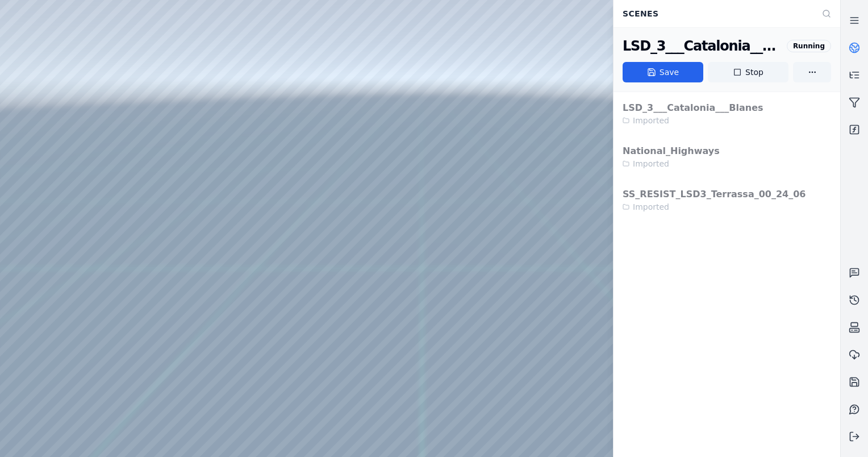  What do you see at coordinates (663, 72) in the screenshot?
I see `button: Save` at bounding box center [663, 72].